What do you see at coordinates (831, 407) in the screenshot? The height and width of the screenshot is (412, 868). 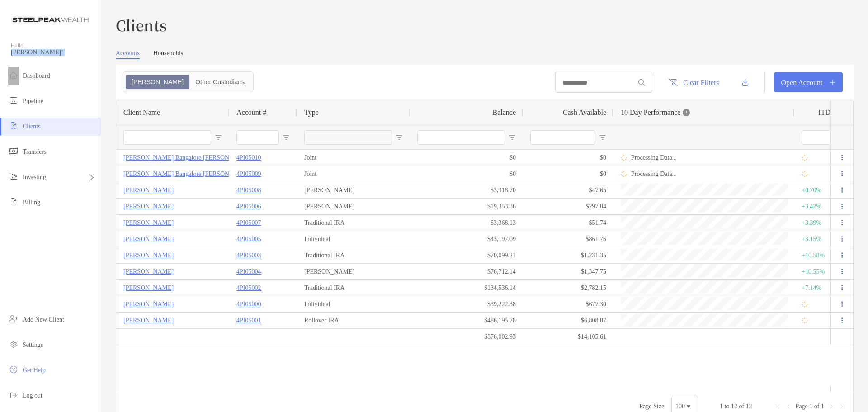 I see `div: Next Page` at bounding box center [831, 407].